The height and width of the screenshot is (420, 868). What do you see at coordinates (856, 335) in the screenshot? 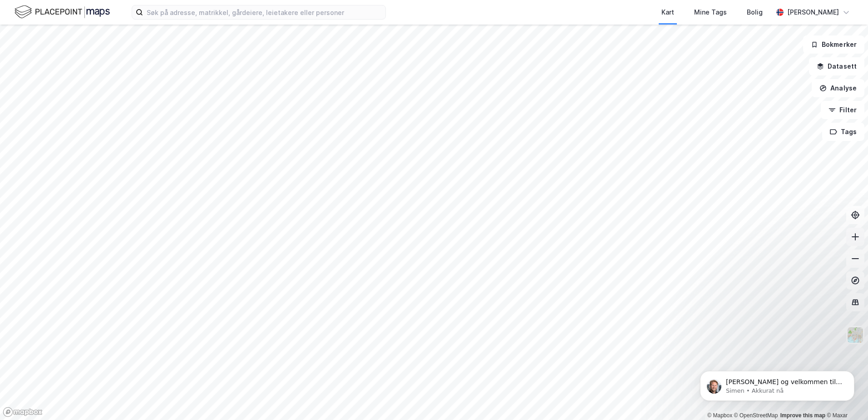
I see `img: Z` at bounding box center [856, 335].